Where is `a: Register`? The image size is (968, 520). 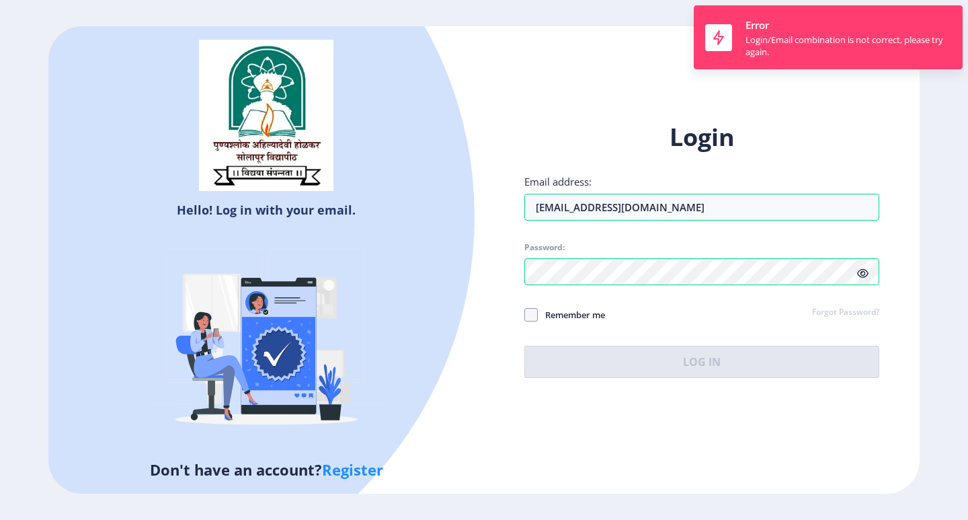 a: Register is located at coordinates (352, 469).